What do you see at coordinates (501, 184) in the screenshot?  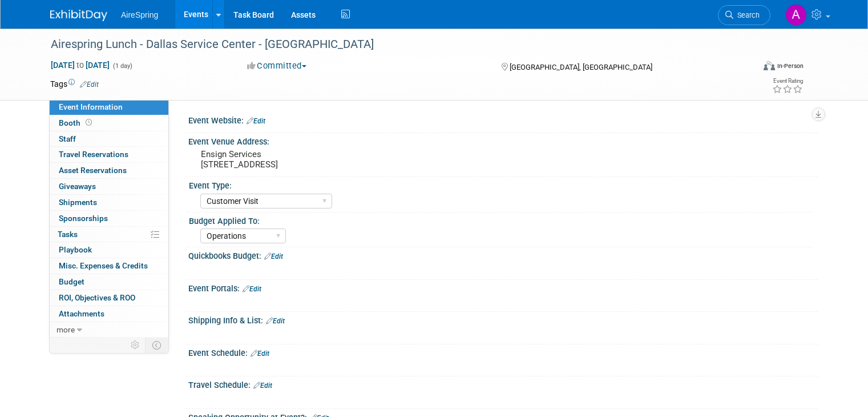 I see `div: Event Type:` at bounding box center [501, 184].